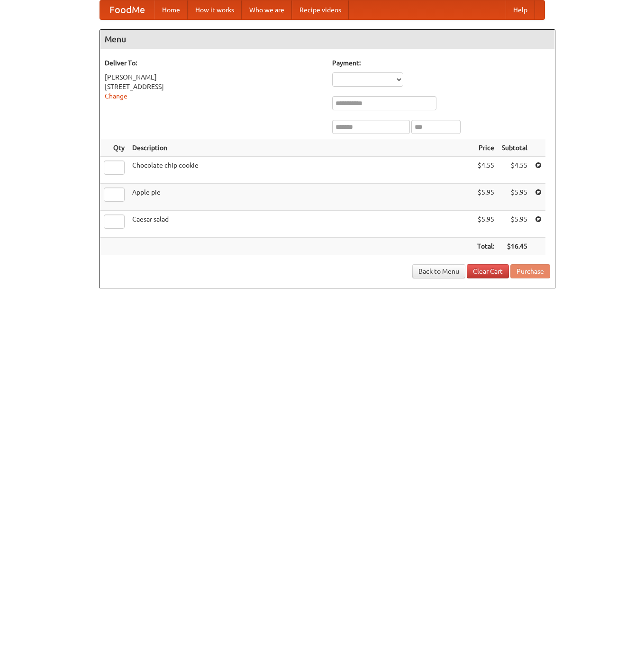  What do you see at coordinates (530, 271) in the screenshot?
I see `button: Purchase` at bounding box center [530, 271].